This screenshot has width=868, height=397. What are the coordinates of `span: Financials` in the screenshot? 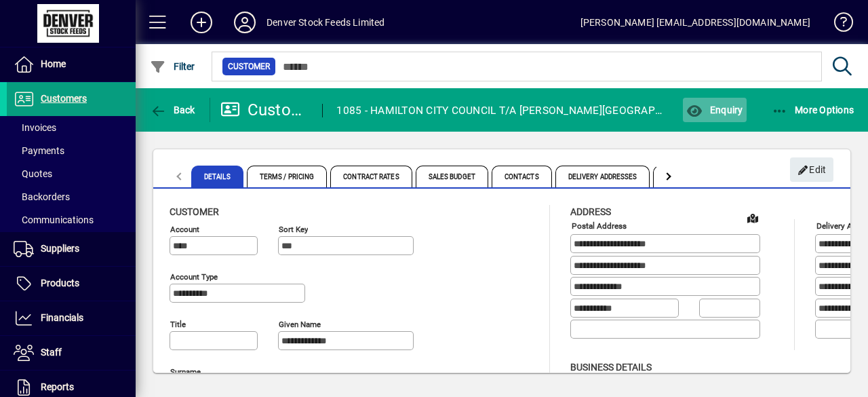 It's located at (61, 318).